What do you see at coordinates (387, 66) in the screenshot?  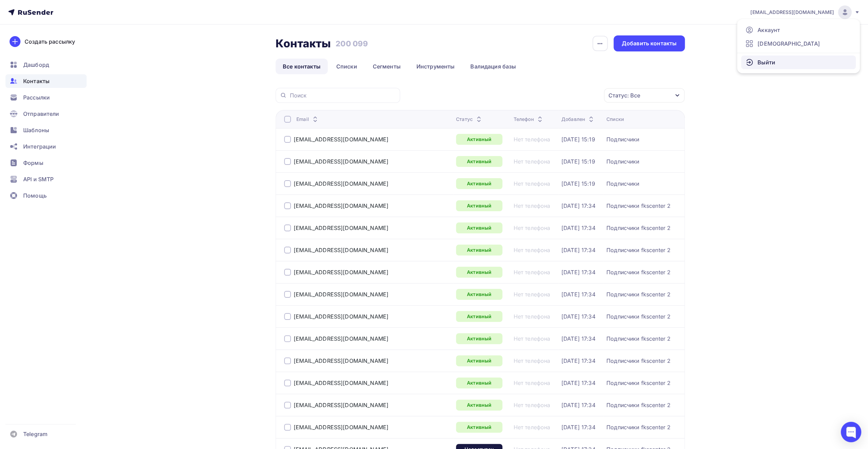 I see `a: Сегменты` at bounding box center [387, 66].